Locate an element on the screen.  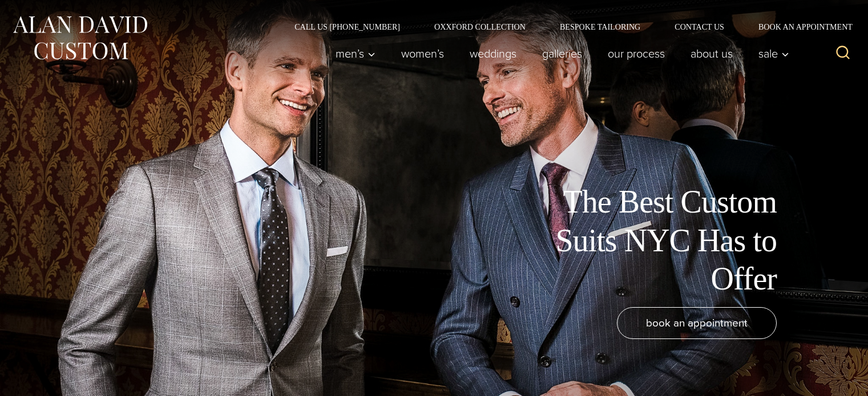
a: weddings is located at coordinates (493, 53).